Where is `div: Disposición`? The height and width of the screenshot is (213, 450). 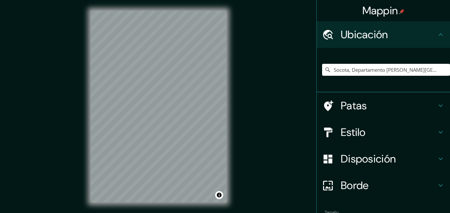 div: Disposición is located at coordinates (383, 159).